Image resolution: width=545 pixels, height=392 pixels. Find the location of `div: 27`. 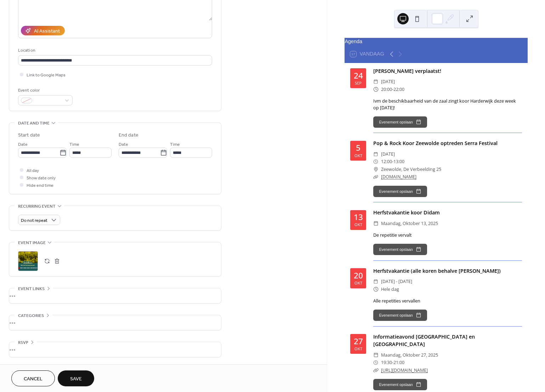

div: 27 is located at coordinates (359, 341).